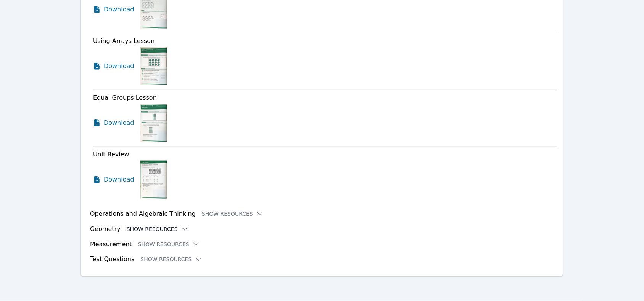 This screenshot has height=301, width=644. I want to click on h3: Operations and Algebraic Thinking, so click(143, 214).